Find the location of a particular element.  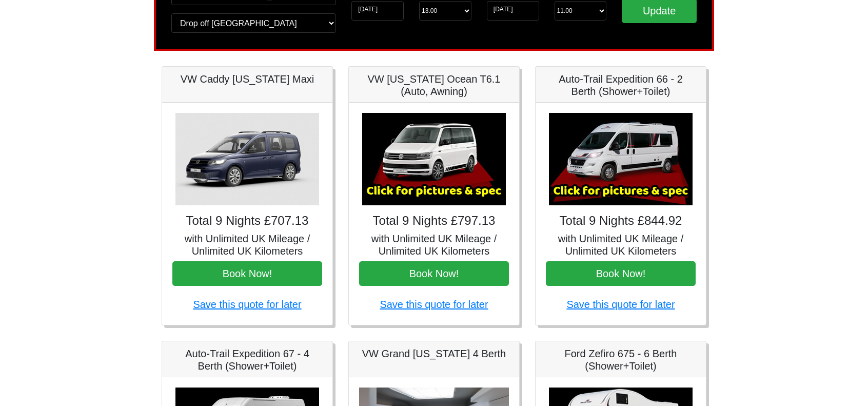

h5: Auto-Trail Expedition 66 - 2 Berth (Shower+Toilet) is located at coordinates (621, 85).